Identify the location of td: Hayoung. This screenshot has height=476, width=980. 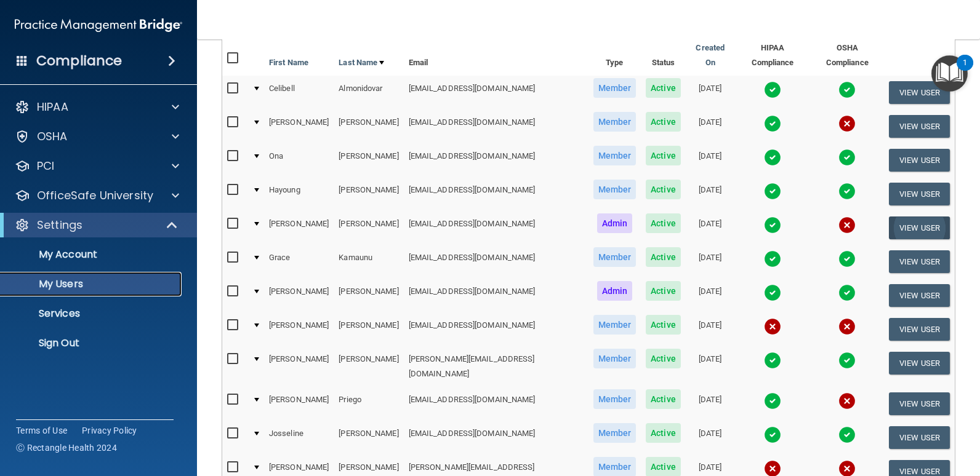
(299, 194).